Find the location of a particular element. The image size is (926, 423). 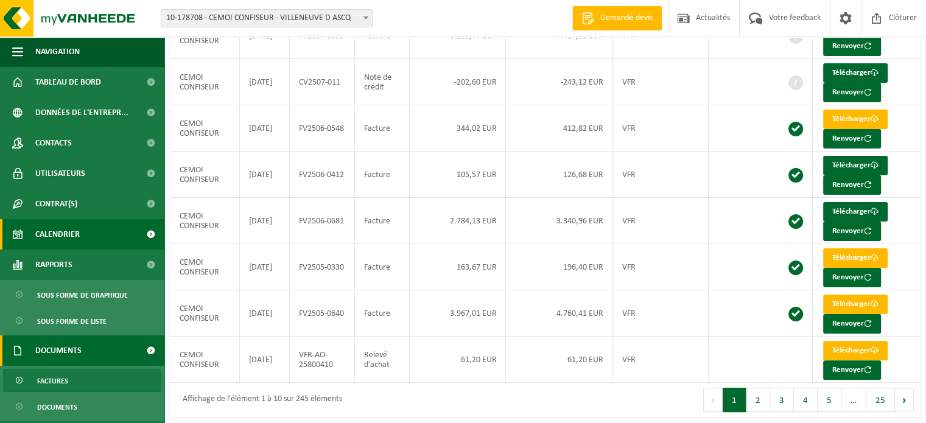

span: Rapports is located at coordinates (54, 265).